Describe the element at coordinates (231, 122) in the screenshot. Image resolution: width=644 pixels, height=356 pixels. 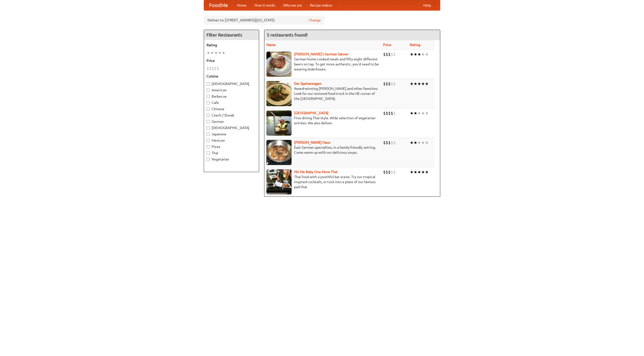
I see `label: German` at that location.